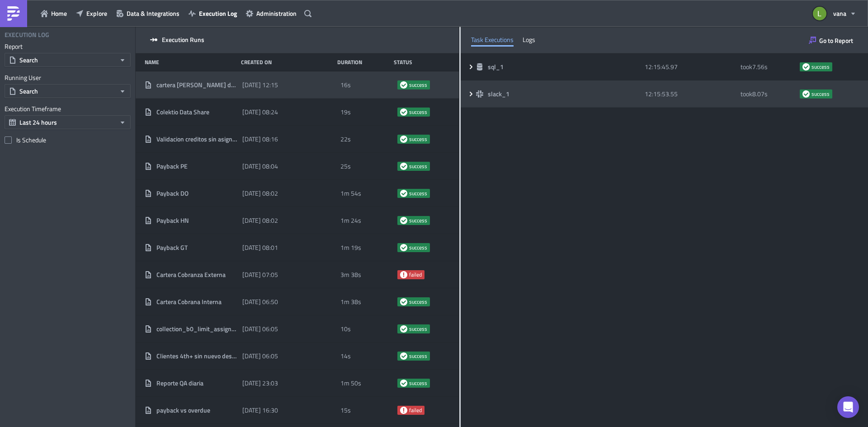 The image size is (868, 427). Describe the element at coordinates (173, 221) in the screenshot. I see `span: Payback HN` at that location.